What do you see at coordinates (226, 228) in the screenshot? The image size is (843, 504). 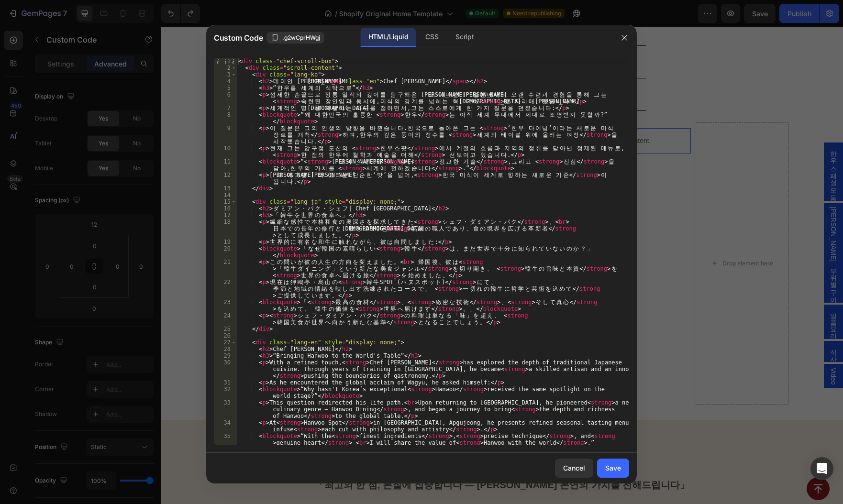 I see `div: 18` at bounding box center [226, 228].